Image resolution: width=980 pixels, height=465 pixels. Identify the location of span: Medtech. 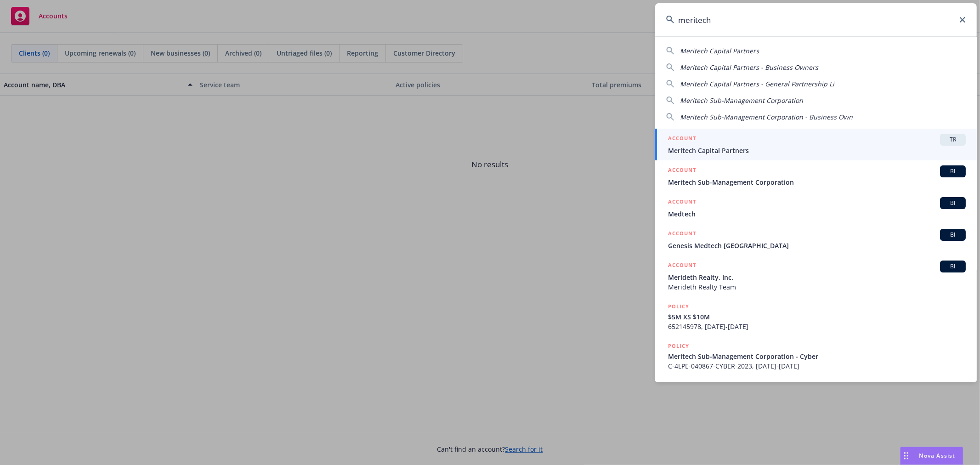
(817, 214).